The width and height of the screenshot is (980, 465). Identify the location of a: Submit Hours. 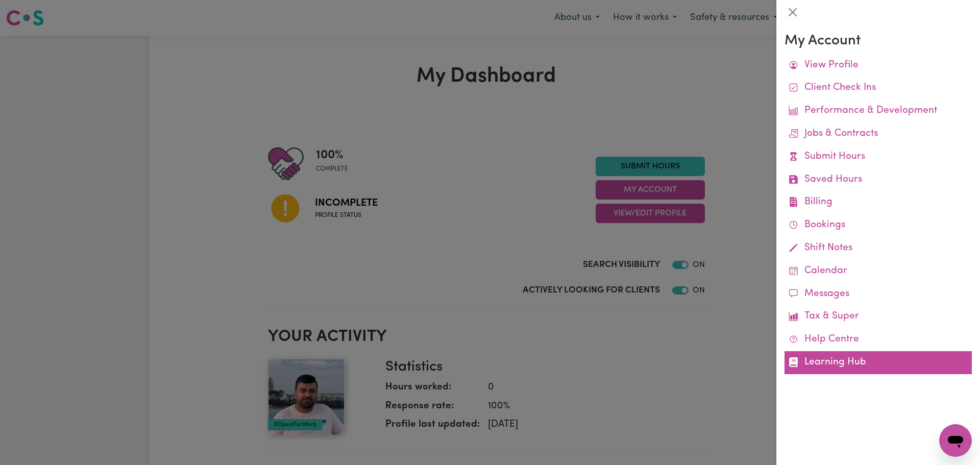
(877, 157).